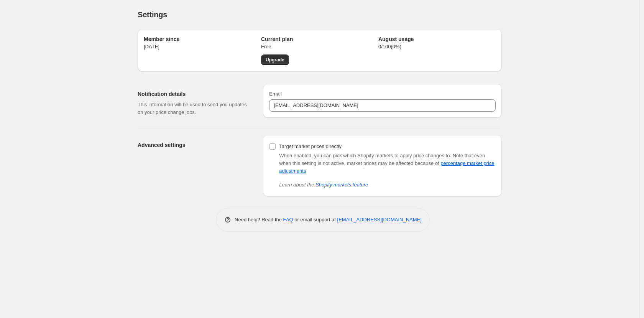 This screenshot has height=318, width=644. Describe the element at coordinates (152, 14) in the screenshot. I see `span: Settings` at that location.